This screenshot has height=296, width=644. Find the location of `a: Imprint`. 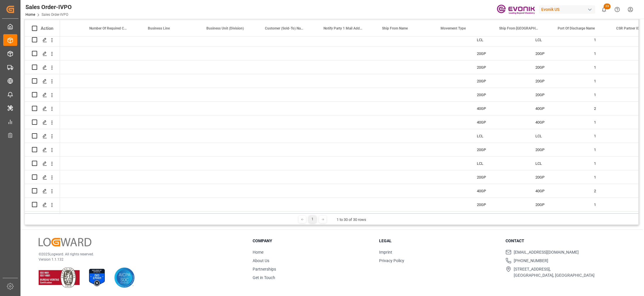

a: Imprint is located at coordinates (385, 252).